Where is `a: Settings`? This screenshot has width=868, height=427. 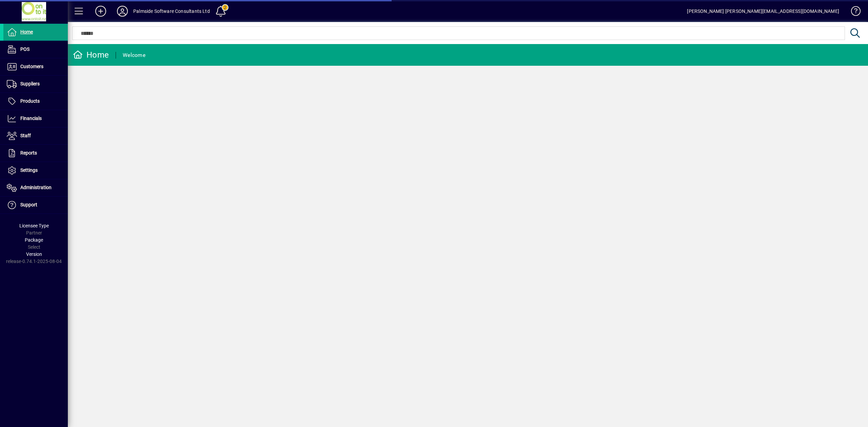 a: Settings is located at coordinates (36, 171).